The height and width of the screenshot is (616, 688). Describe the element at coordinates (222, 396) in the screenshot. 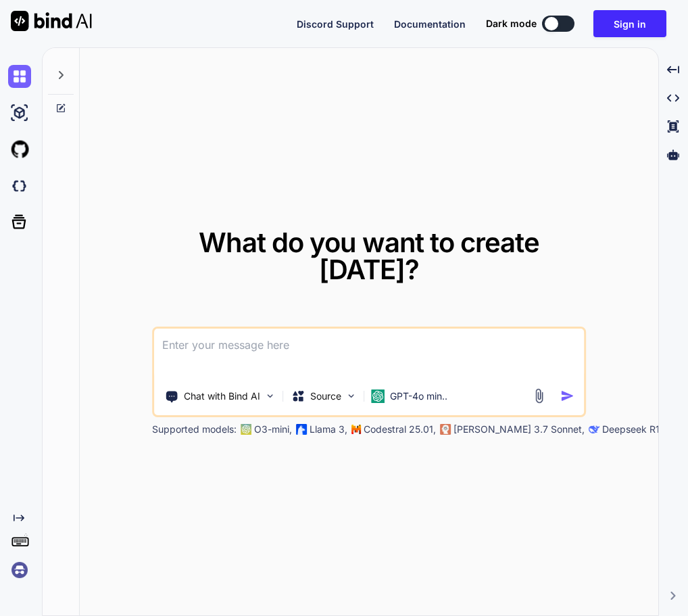

I see `p: Chat with Bind AI` at that location.